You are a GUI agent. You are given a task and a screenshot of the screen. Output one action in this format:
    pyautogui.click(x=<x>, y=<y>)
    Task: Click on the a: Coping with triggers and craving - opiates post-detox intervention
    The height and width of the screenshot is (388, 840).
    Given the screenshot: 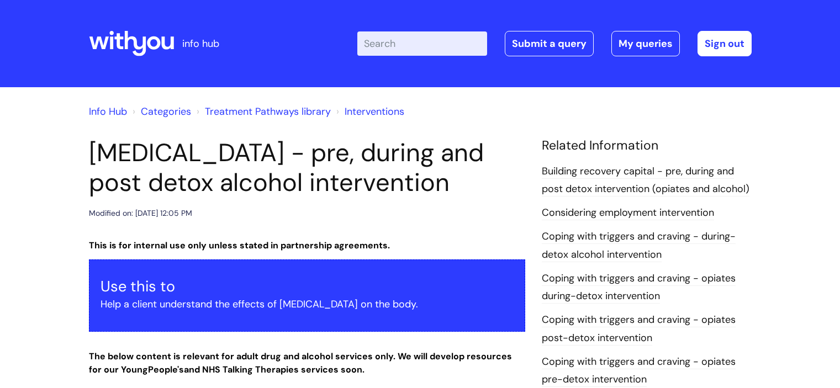 What is the action you would take?
    pyautogui.click(x=638, y=329)
    